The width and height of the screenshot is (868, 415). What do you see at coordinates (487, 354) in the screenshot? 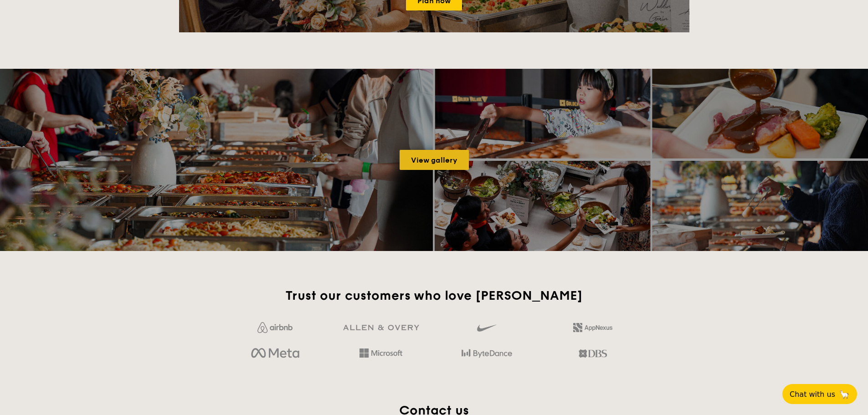
I see `img: bytedance.dc5c0c88.png` at bounding box center [487, 354].